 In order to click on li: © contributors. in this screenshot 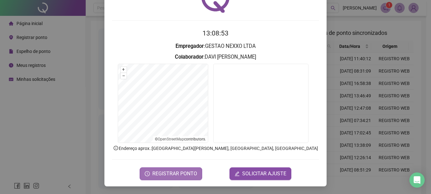, I will do `click(180, 139)`.